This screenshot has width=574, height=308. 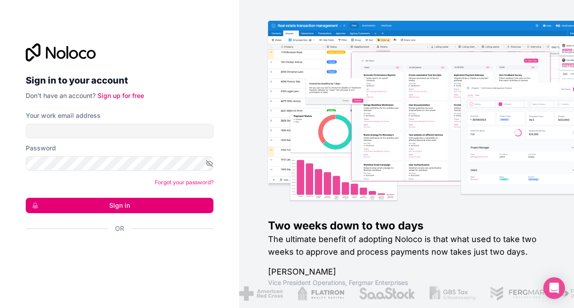 I want to click on span: Or, so click(x=120, y=228).